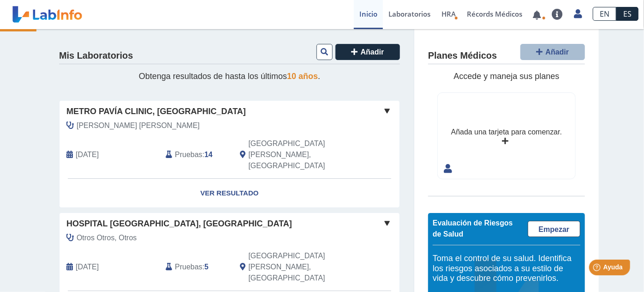 Image resolution: width=644 pixels, height=292 pixels. I want to click on span: 10 años, so click(302, 76).